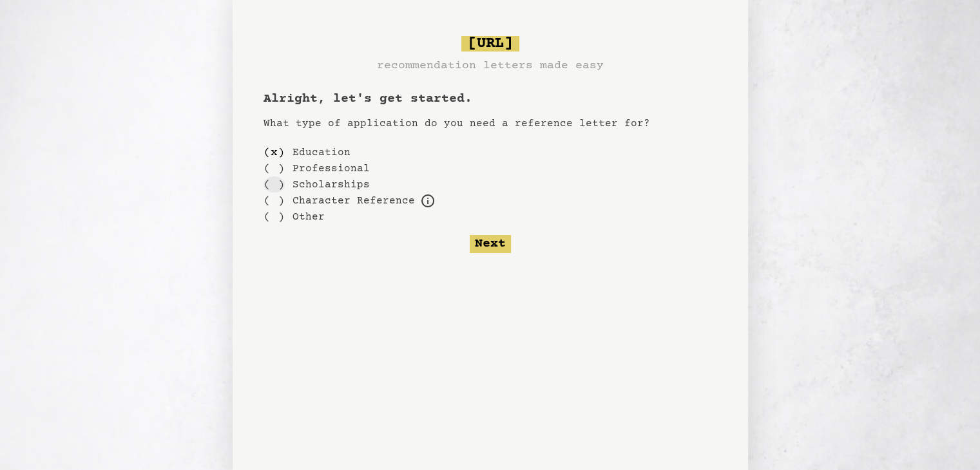  Describe the element at coordinates (308, 217) in the screenshot. I see `label: Other` at that location.